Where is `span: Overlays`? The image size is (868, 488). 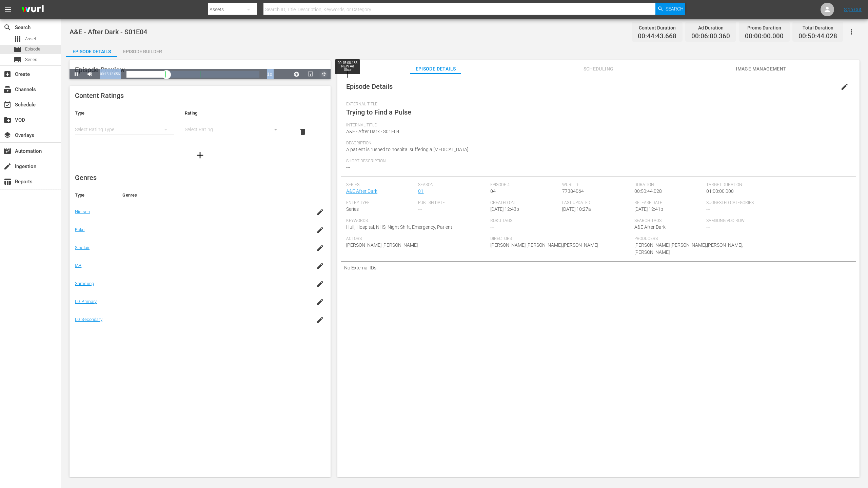 span: Overlays is located at coordinates (7, 135).